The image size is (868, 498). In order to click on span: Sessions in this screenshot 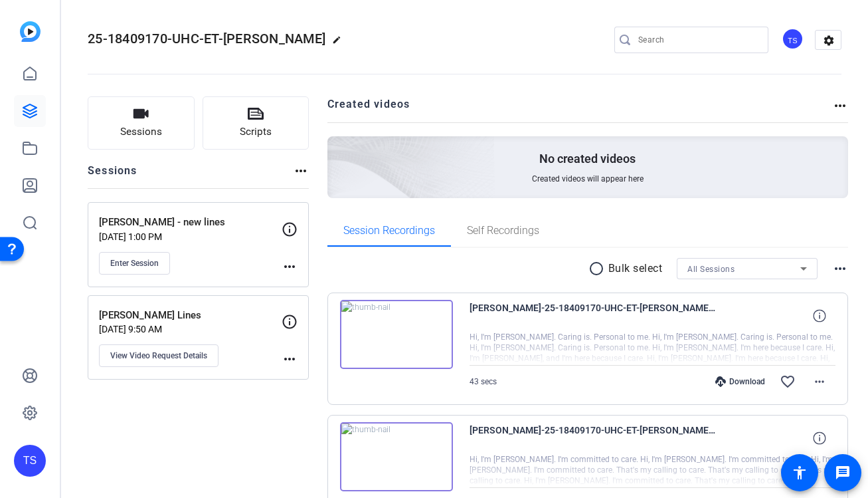, I will do `click(141, 132)`.